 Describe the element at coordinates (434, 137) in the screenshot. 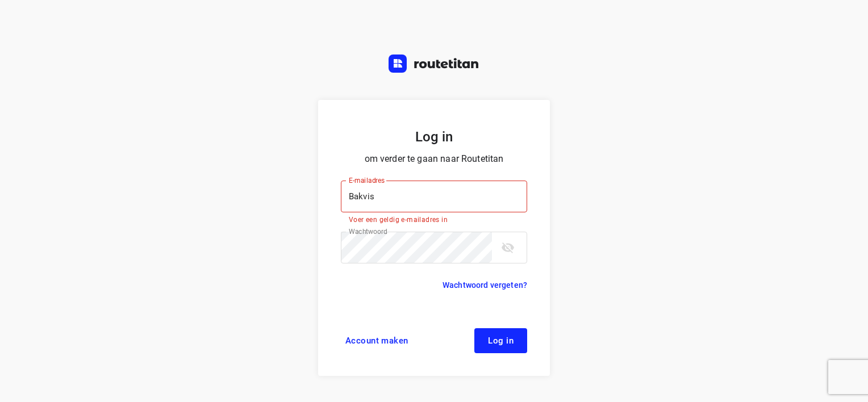

I see `h5: Log in` at that location.